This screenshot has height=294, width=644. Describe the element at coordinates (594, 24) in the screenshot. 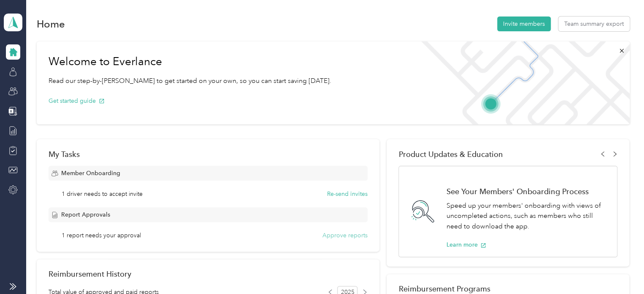

I see `button: Team summary export` at that location.